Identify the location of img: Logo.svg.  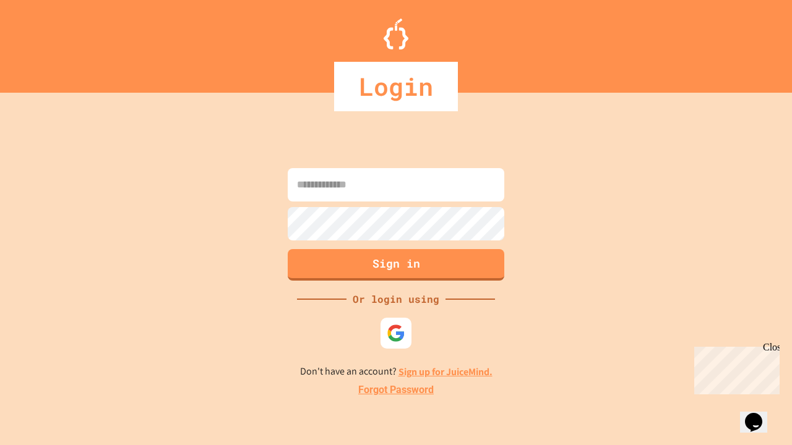
(396, 34).